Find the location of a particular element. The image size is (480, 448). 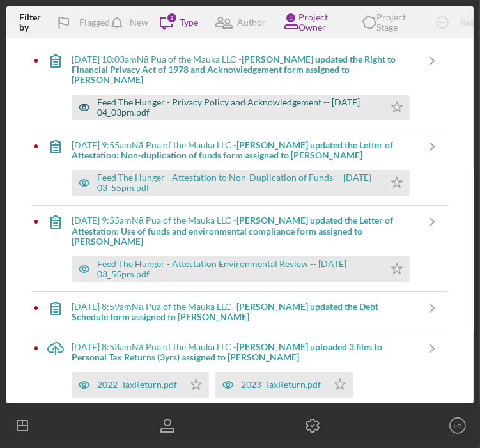

div: Flagged is located at coordinates (95, 23).